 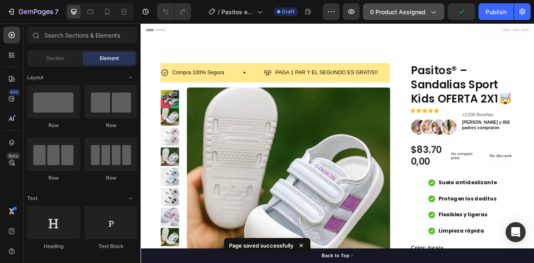 What do you see at coordinates (442, 116) in the screenshot?
I see `p: +2,500 Reseñas` at bounding box center [442, 116].